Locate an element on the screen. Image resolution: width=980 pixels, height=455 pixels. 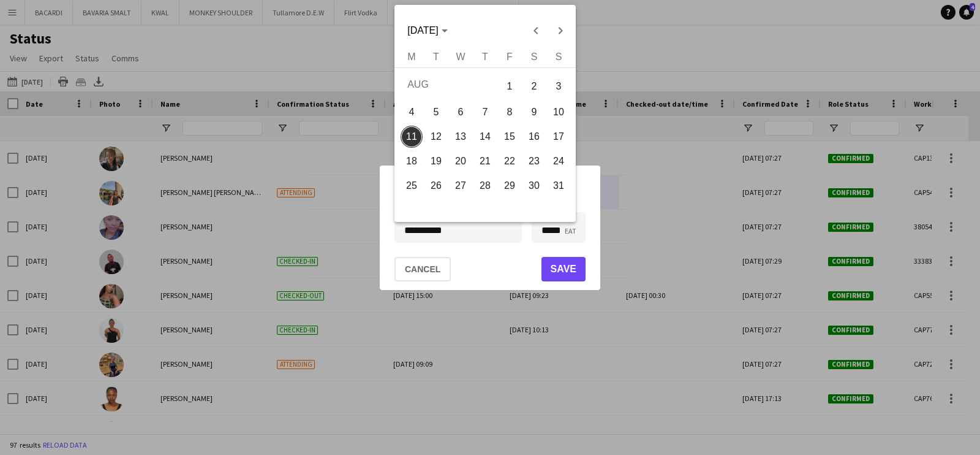
span: 30 is located at coordinates (534, 186).